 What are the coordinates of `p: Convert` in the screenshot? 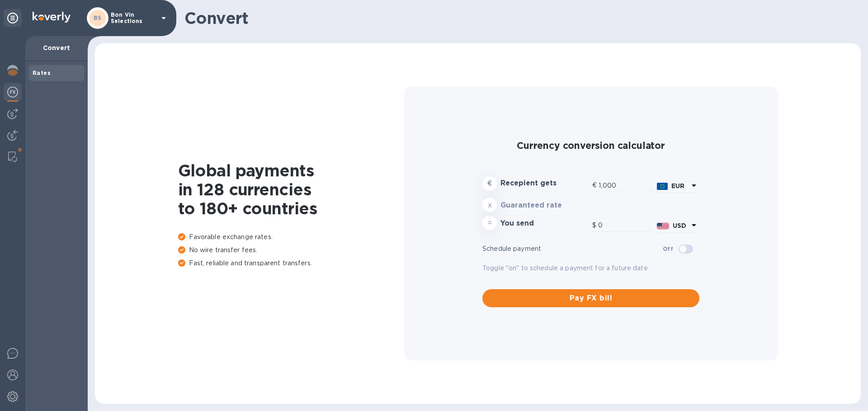 It's located at (56, 48).